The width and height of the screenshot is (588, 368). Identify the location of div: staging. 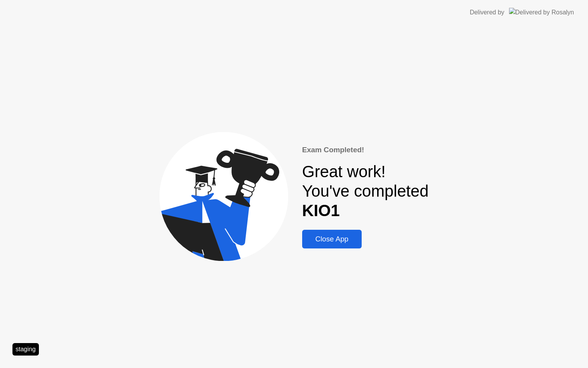
(26, 349).